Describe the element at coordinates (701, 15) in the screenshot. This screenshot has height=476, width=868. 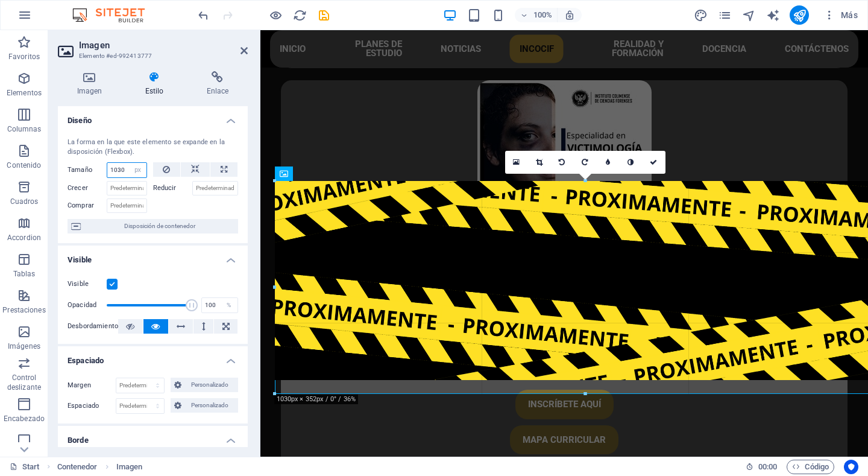
I see `button: design` at that location.